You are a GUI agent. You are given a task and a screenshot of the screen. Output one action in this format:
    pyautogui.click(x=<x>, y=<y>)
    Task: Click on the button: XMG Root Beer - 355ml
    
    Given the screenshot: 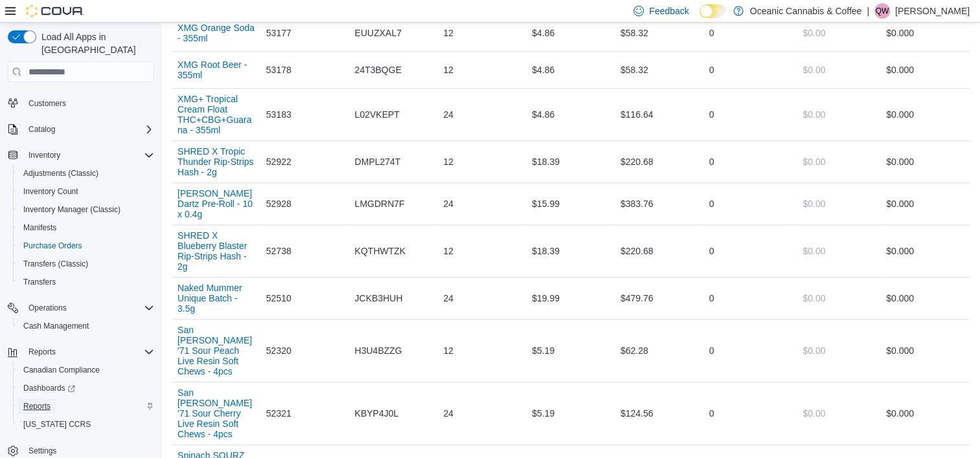 What is the action you would take?
    pyautogui.click(x=217, y=70)
    